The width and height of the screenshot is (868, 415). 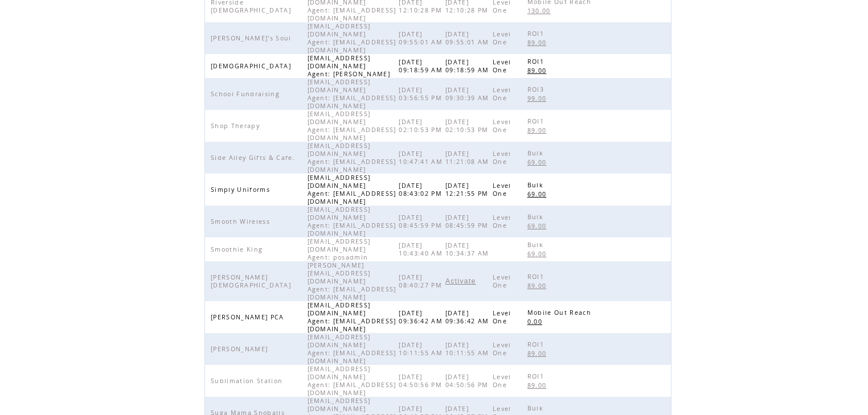 What do you see at coordinates (538, 321) in the screenshot?
I see `a: 0.00` at bounding box center [538, 321].